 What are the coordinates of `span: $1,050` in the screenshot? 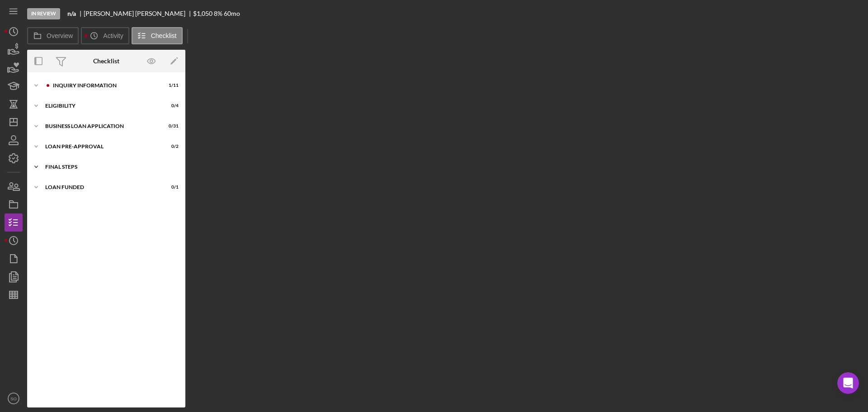 It's located at (203, 13).